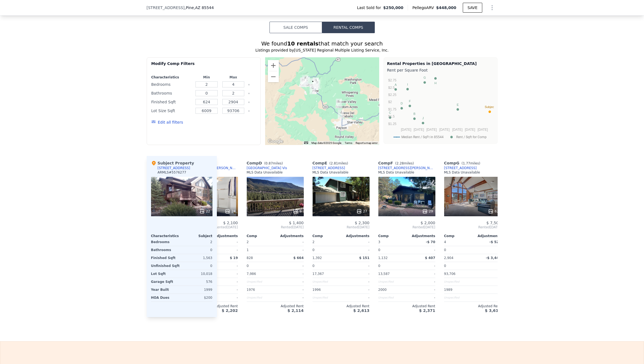  What do you see at coordinates (305, 80) in the screenshot?
I see `div: 8539 W Wingfield Way` at bounding box center [305, 80].